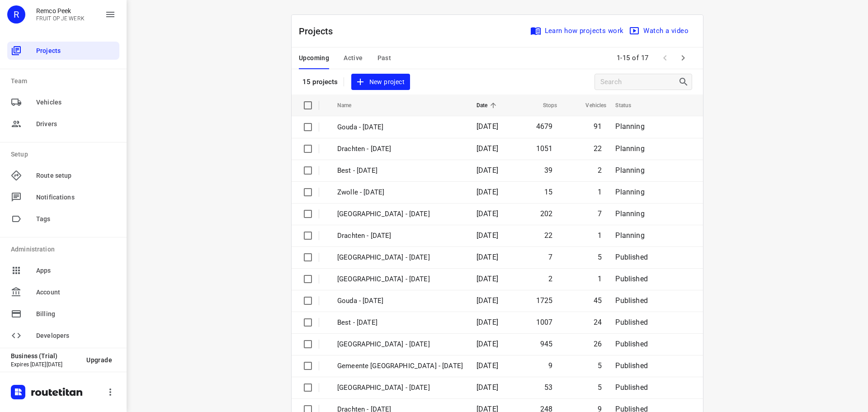  What do you see at coordinates (320, 82) in the screenshot?
I see `p: 15 projects` at bounding box center [320, 82].